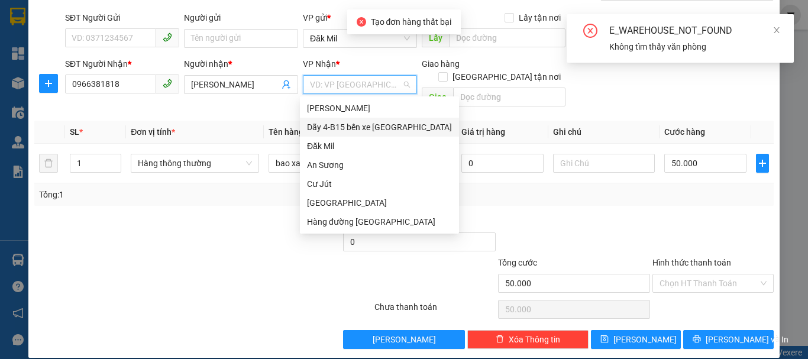  What do you see at coordinates (411, 22) in the screenshot?
I see `span: Tạo đơn hàng thất bại` at bounding box center [411, 22].